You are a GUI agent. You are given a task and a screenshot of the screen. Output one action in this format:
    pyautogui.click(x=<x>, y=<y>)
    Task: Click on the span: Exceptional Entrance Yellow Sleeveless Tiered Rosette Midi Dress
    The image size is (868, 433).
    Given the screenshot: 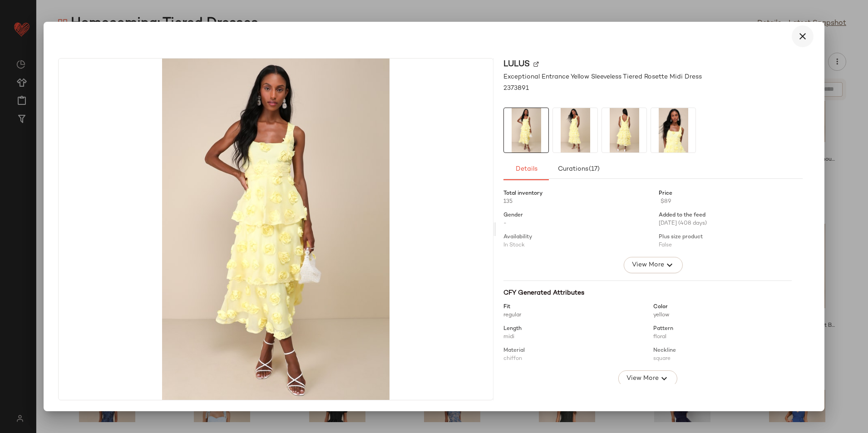 What is the action you would take?
    pyautogui.click(x=603, y=77)
    